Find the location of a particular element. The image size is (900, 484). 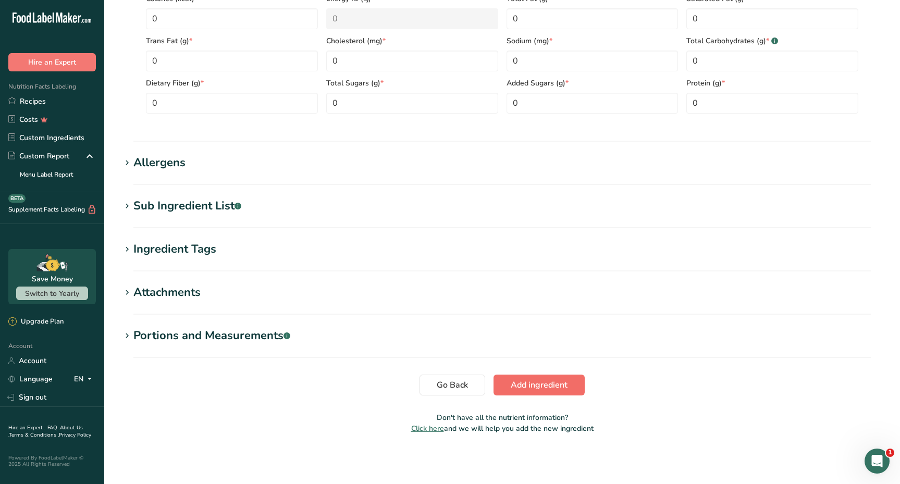

div: Allergens is located at coordinates (159, 163).